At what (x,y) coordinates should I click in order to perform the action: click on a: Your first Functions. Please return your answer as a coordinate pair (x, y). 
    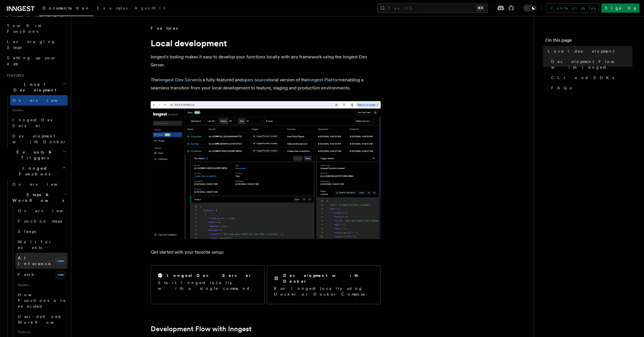
    Looking at the image, I should click on (36, 28).